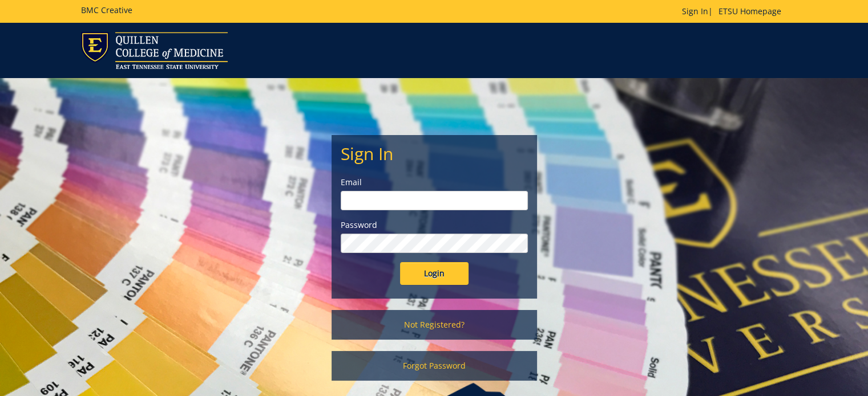 This screenshot has width=868, height=396. I want to click on h5: BMC Creative, so click(106, 10).